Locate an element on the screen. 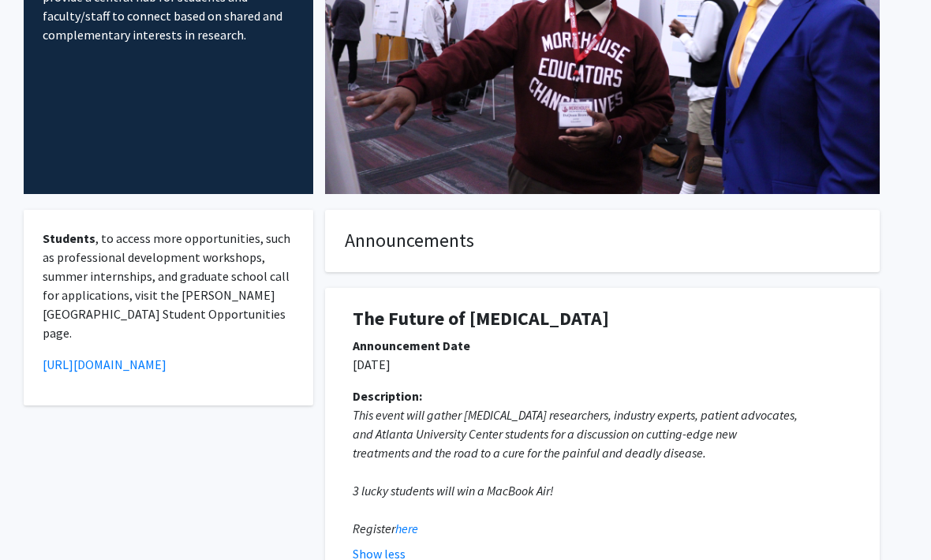 The height and width of the screenshot is (560, 931). a: here is located at coordinates (406, 529).